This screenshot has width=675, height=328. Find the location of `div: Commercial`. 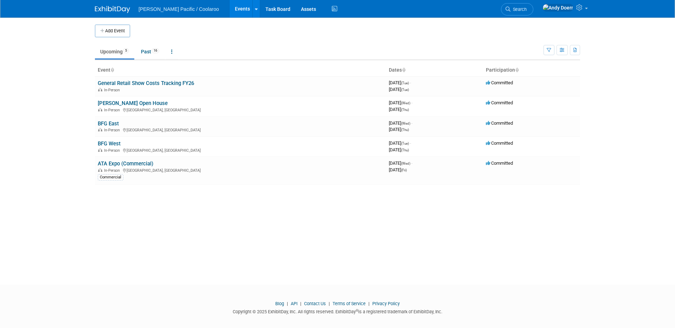

div: Commercial is located at coordinates (110, 177).